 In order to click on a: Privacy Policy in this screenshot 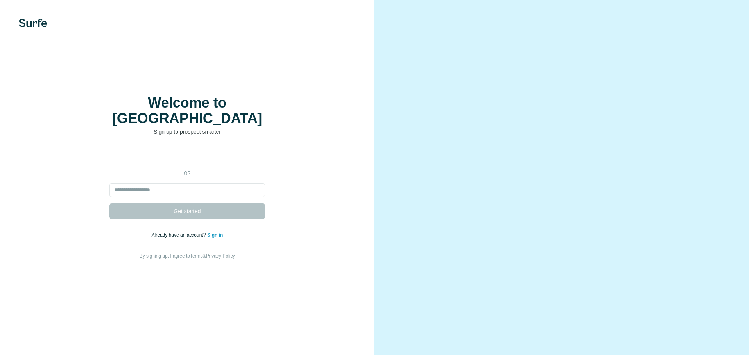, I will do `click(220, 256)`.